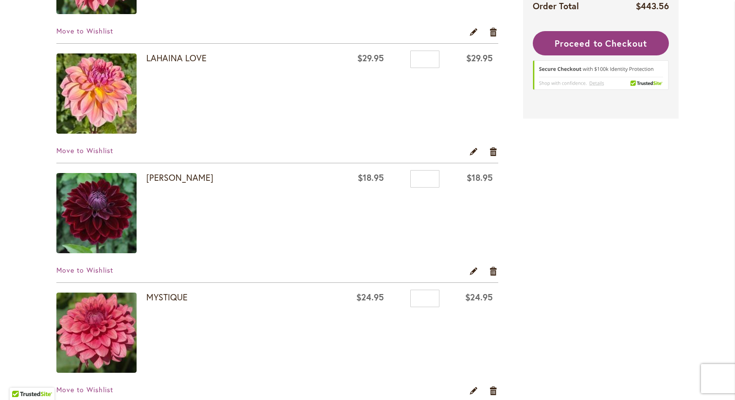 The image size is (735, 400). What do you see at coordinates (601, 77) in the screenshot?
I see `div: TrustedSite Certified` at bounding box center [601, 77].